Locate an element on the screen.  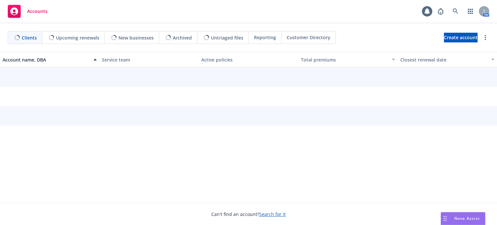
div: Service team is located at coordinates (149, 60).